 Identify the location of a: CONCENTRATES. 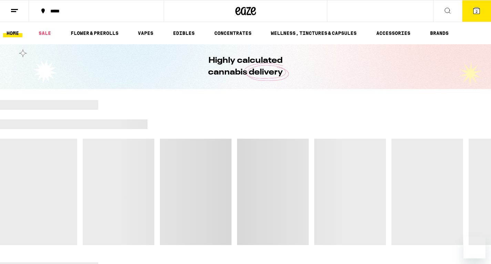
(233, 33).